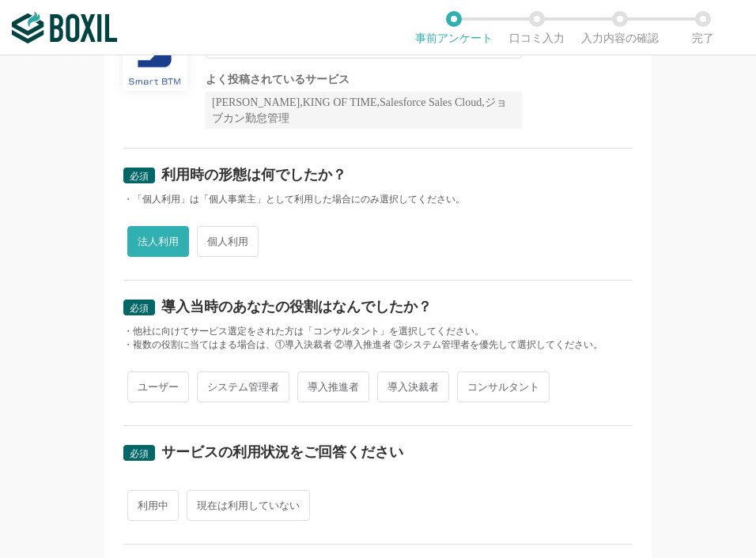 The height and width of the screenshot is (558, 756). I want to click on span: 導入推進者, so click(333, 386).